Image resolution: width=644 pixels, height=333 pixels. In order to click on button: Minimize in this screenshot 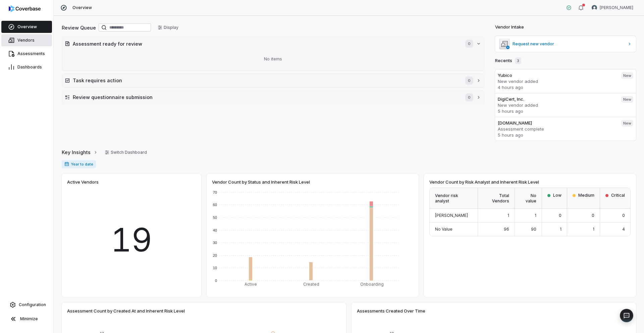, I will do `click(27, 319)`.